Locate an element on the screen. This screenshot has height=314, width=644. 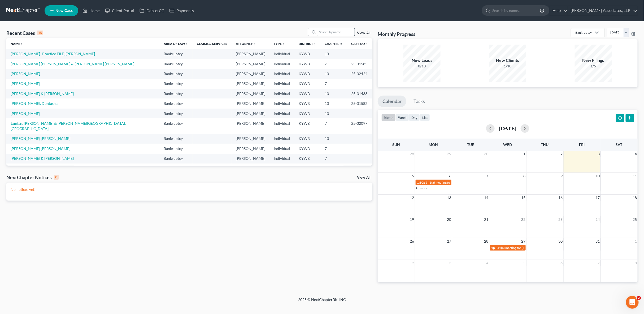
div: NextChapter Notices is located at coordinates (32, 177).